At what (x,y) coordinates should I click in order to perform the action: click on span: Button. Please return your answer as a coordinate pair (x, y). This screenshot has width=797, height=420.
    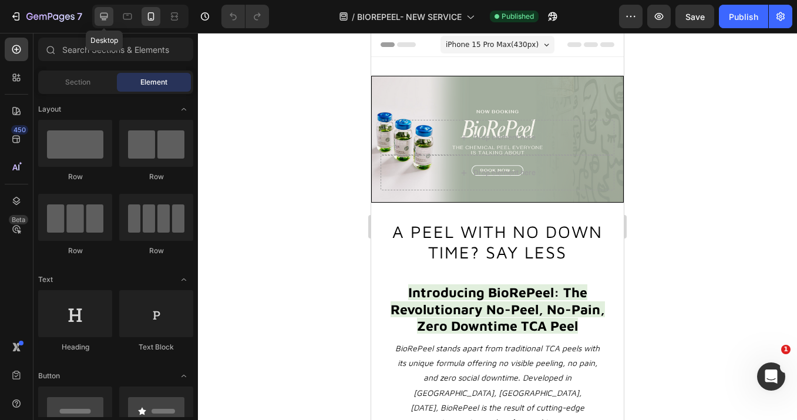
    Looking at the image, I should click on (49, 376).